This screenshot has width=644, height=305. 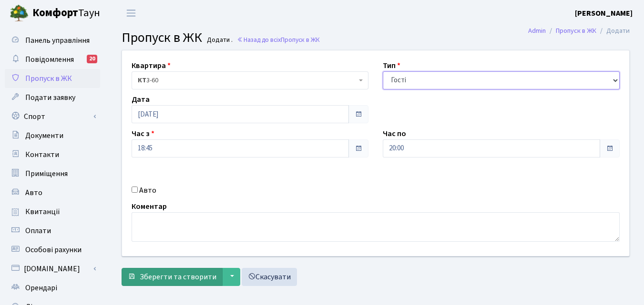 I want to click on span: Особові рахунки, so click(x=53, y=250).